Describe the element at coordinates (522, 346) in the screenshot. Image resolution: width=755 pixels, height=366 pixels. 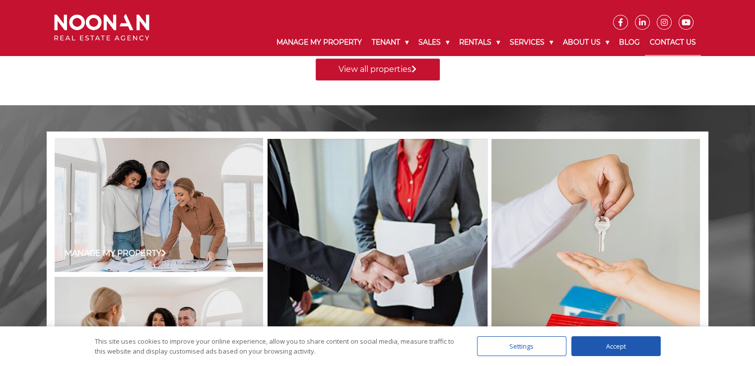
I see `div: Settings` at that location.